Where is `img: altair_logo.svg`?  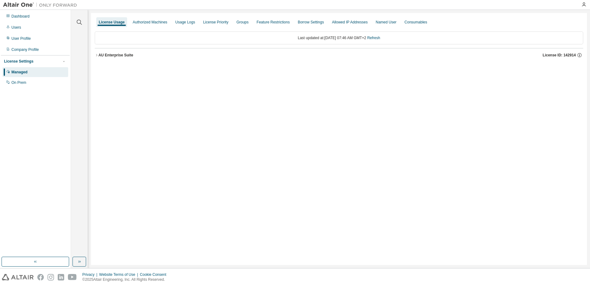 img: altair_logo.svg is located at coordinates (18, 277).